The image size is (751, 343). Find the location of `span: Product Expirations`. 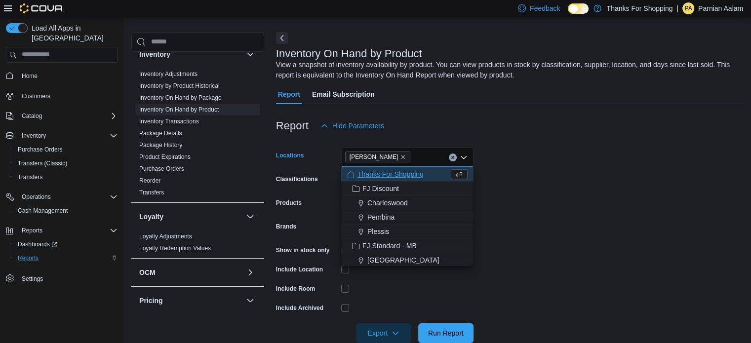

span: Product Expirations is located at coordinates (165, 157).